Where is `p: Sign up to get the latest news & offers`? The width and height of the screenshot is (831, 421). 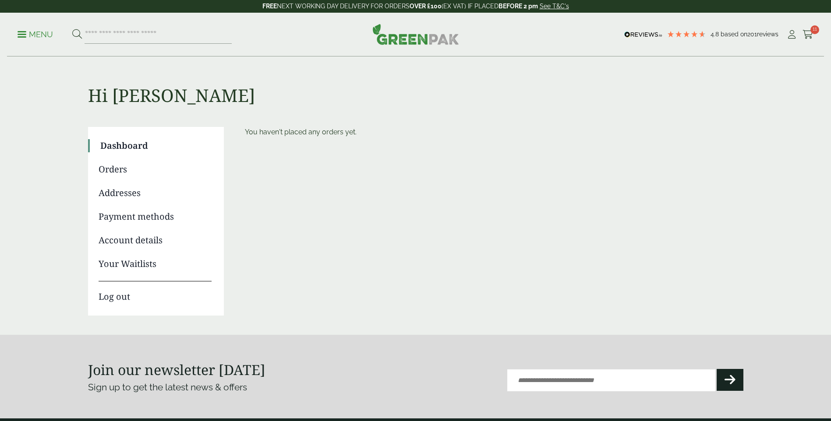 p: Sign up to get the latest news & offers is located at coordinates (235, 388).